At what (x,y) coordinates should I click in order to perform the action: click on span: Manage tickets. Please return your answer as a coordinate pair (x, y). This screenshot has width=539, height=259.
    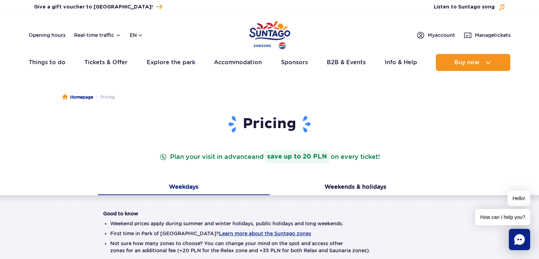
    Looking at the image, I should click on (493, 35).